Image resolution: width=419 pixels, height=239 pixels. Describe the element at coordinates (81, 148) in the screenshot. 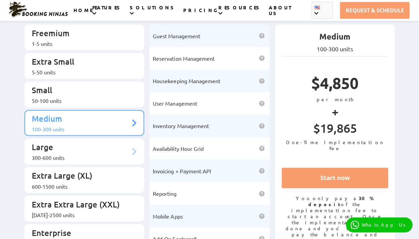

I see `p: Large` at that location.